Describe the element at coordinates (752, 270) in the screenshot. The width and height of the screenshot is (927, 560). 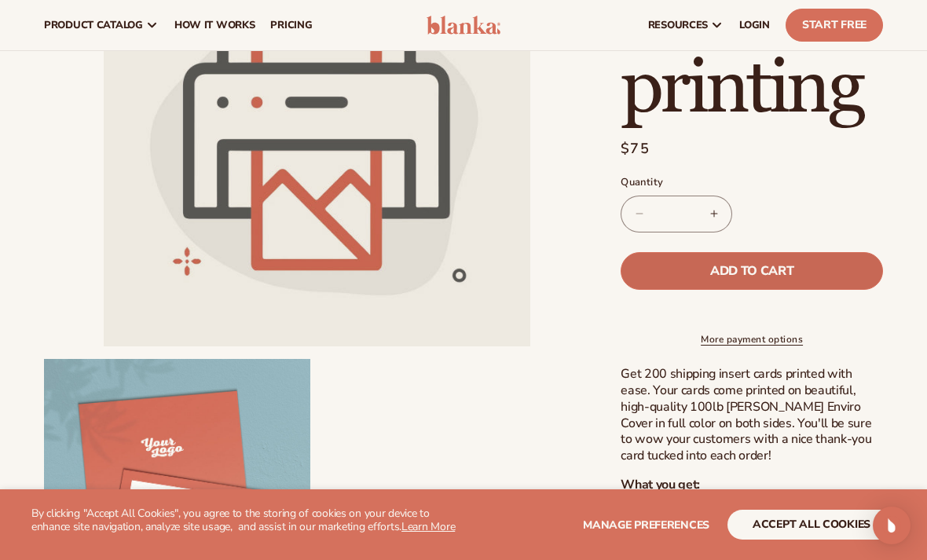
I see `button: Add to cart` at that location.